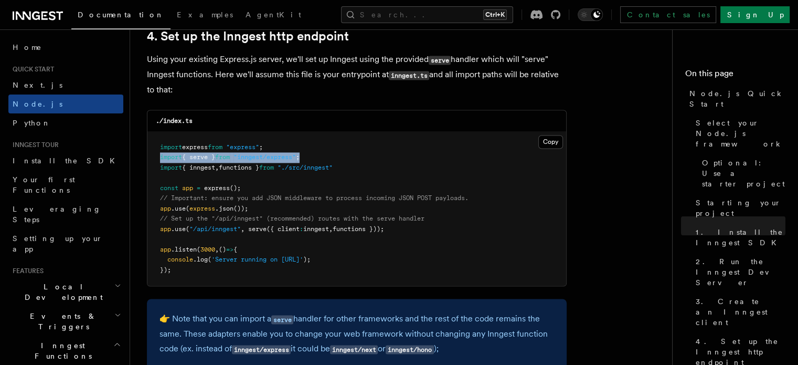  Describe the element at coordinates (67, 161) in the screenshot. I see `span: Install the SDK` at that location.